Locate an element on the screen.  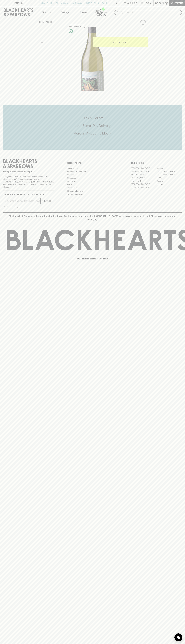
a: Contact Us is located at coordinates (92, 178).